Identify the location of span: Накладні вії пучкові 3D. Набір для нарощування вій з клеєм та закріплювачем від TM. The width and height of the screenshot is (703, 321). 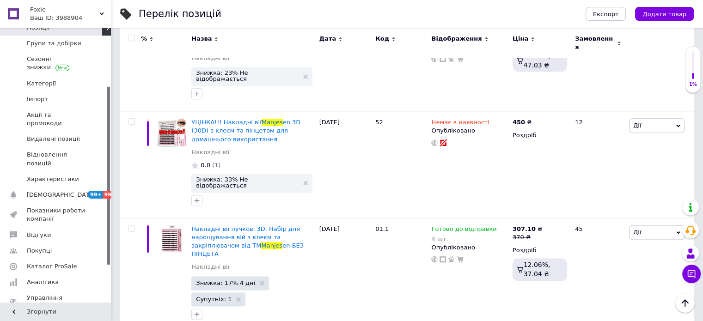
(246, 237).